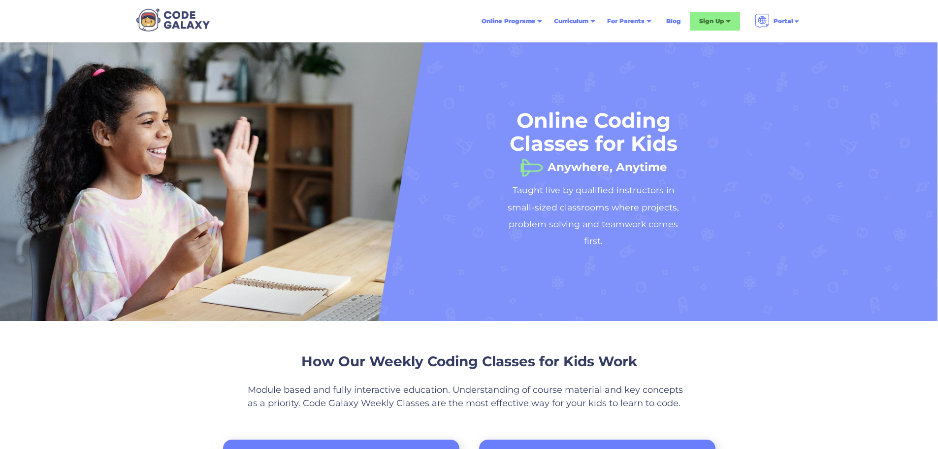  Describe the element at coordinates (469, 361) in the screenshot. I see `span: How Our Weekly Coding Classes for Kids Work` at that location.